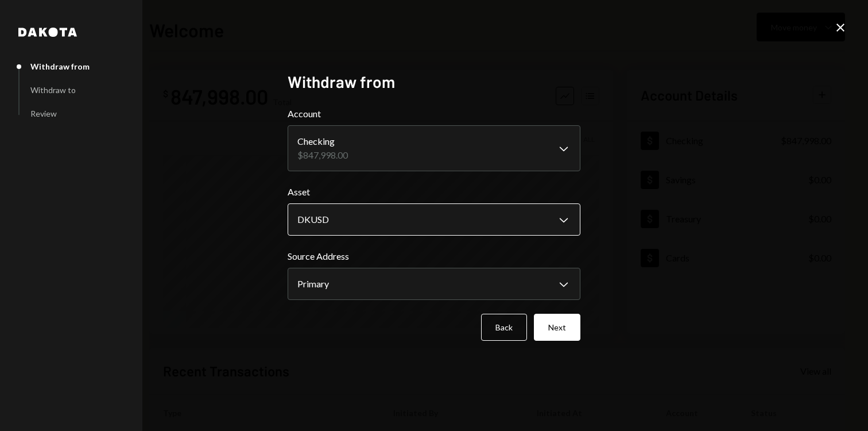 Image resolution: width=868 pixels, height=431 pixels. I want to click on h2: Withdraw from, so click(434, 81).